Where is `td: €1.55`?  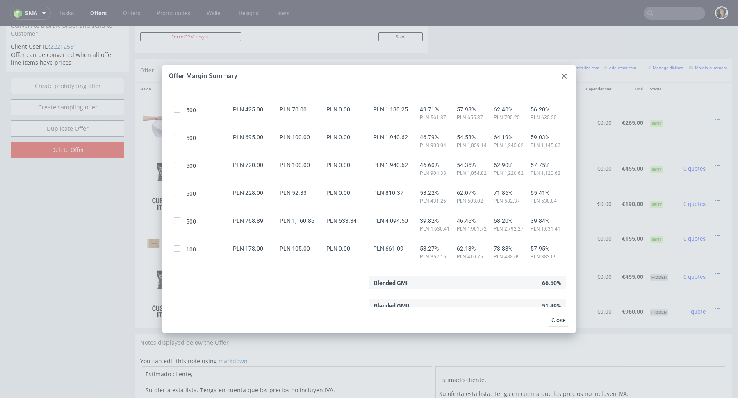
td: €1.55 is located at coordinates (533, 213).